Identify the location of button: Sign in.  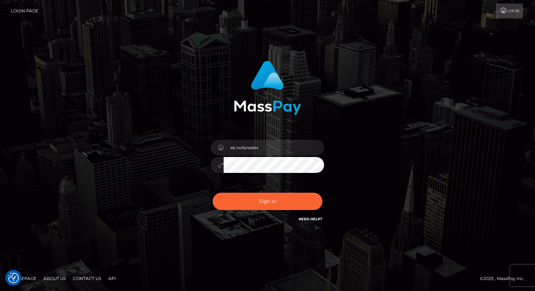
(267, 201).